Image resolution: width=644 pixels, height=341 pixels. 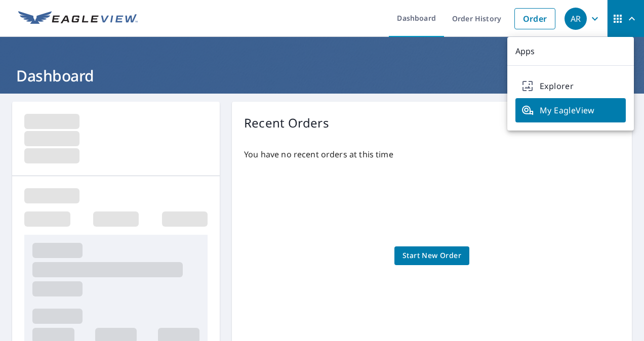 What do you see at coordinates (571, 51) in the screenshot?
I see `p: Apps` at bounding box center [571, 51].